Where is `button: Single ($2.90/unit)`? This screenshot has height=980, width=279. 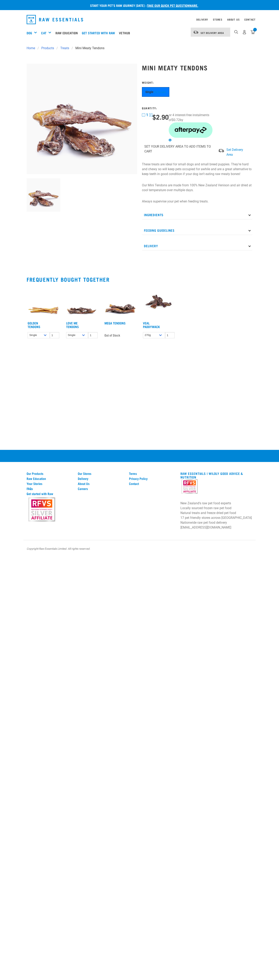 button: Single ($2.90/unit) is located at coordinates (156, 92).